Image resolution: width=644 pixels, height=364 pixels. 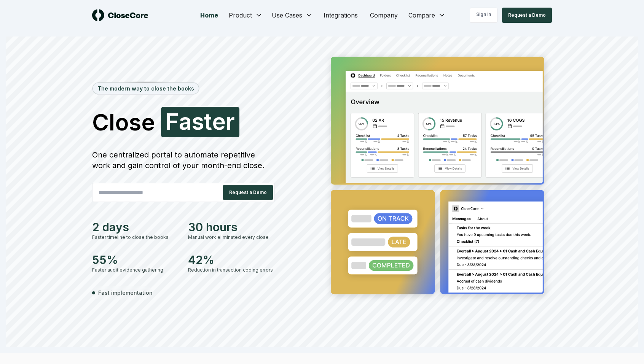 What do you see at coordinates (231, 270) in the screenshot?
I see `div: Reduction in transaction coding errors` at bounding box center [231, 270].